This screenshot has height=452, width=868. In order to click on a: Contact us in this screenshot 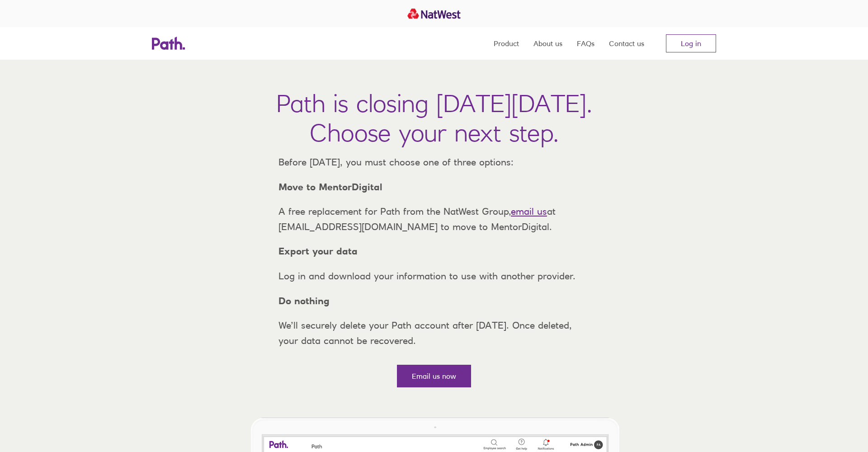, I will do `click(627, 43)`.